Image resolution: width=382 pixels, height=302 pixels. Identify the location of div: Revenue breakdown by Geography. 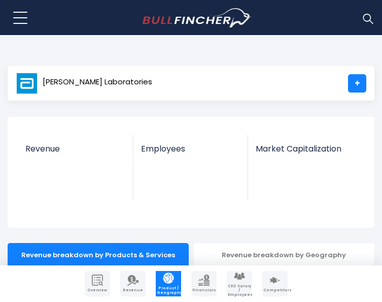
(284, 255).